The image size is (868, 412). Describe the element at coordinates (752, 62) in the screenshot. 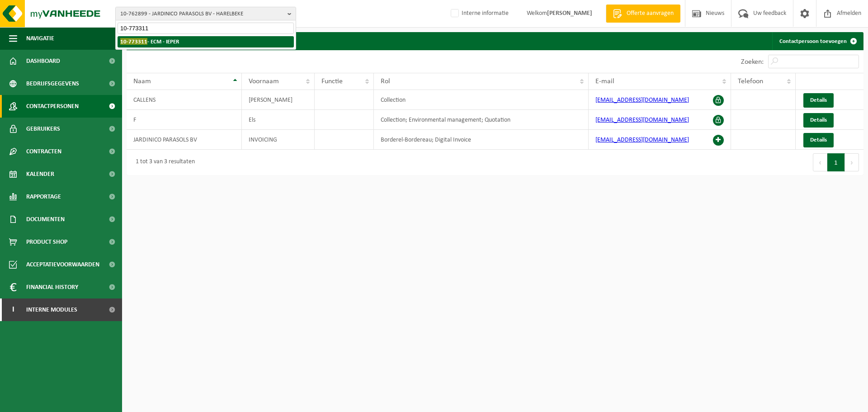

I see `label: Zoeken:` at that location.